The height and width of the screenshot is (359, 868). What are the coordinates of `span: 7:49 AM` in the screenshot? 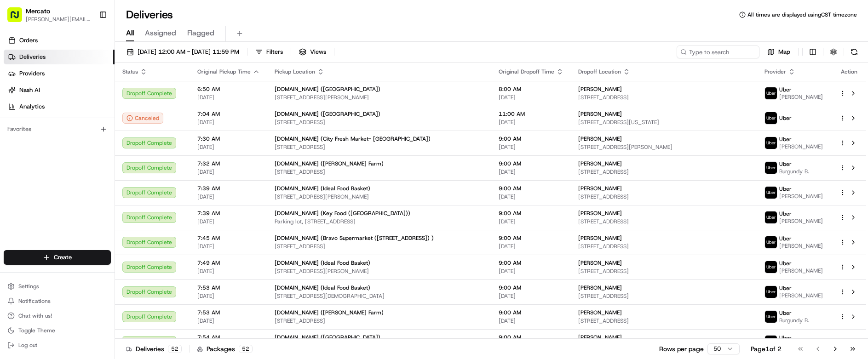 It's located at (228, 263).